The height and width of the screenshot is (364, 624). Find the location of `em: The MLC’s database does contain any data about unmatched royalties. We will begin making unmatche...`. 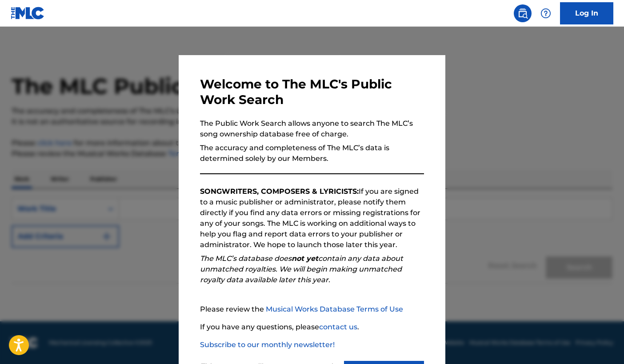

em: The MLC’s database does contain any data about unmatched royalties. We will begin making unmatche... is located at coordinates (301, 269).